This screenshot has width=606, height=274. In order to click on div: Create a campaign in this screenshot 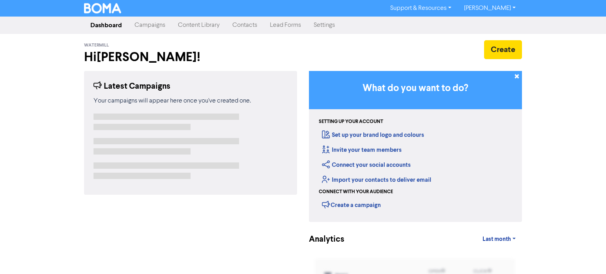, I will do `click(351, 205)`.